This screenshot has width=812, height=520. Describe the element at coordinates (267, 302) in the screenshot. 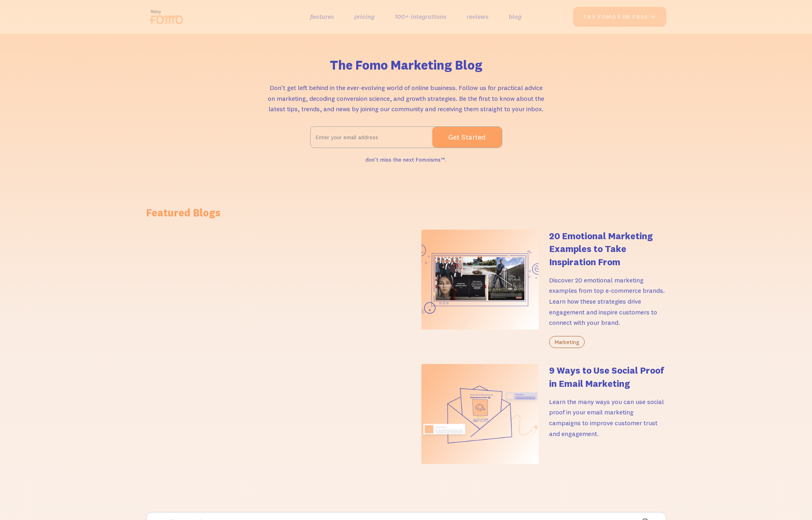

I see `img: Types of Social Proof: 14 Examples Showing Their Impact` at that location.